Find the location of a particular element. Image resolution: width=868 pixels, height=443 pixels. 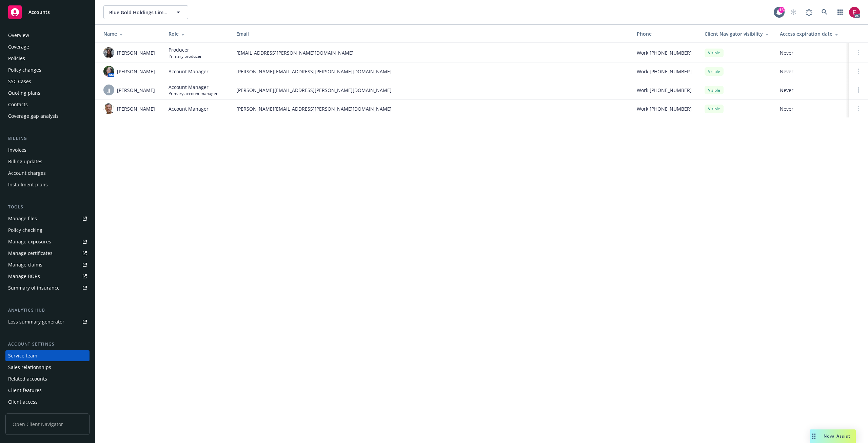

a: Client features is located at coordinates (48, 390).